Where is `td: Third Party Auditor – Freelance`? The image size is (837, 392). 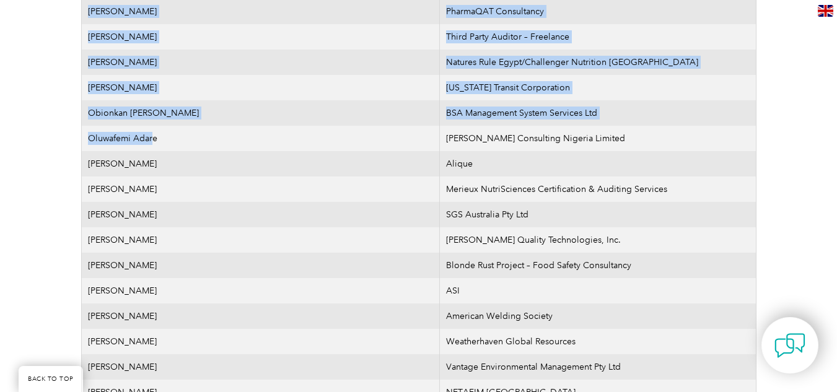
td: Third Party Auditor – Freelance is located at coordinates (598, 37).